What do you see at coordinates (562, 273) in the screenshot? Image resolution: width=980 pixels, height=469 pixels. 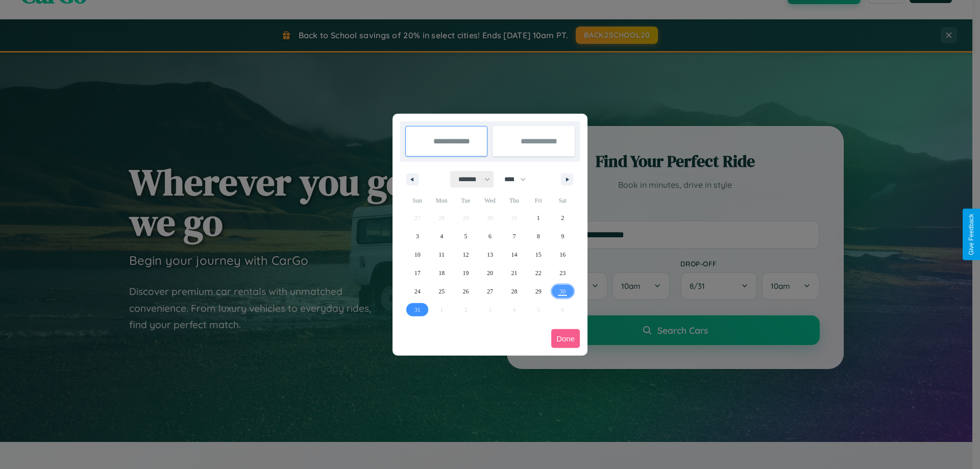 I see `span: 23` at bounding box center [562, 273].